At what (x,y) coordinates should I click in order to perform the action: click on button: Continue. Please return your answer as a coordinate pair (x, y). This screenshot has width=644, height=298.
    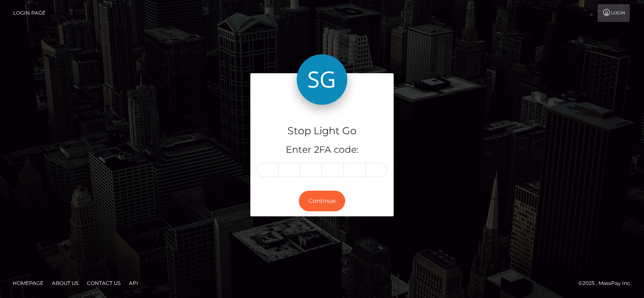
    Looking at the image, I should click on (322, 201).